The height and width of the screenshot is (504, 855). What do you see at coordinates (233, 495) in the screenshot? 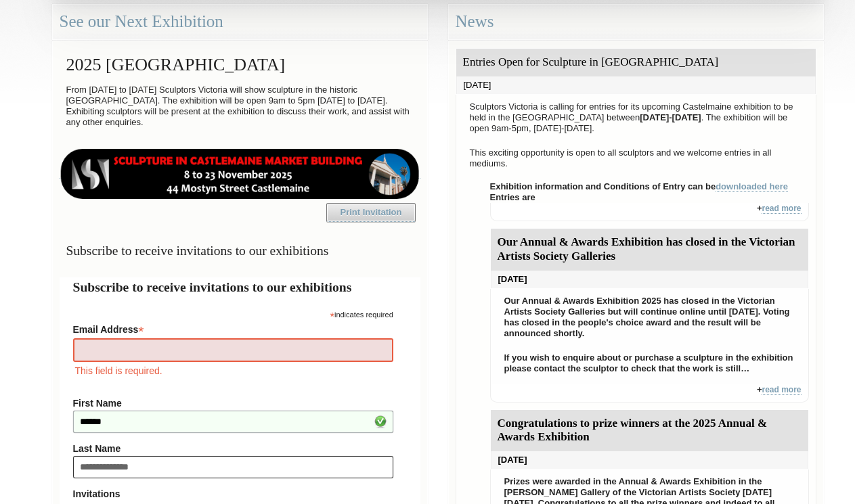
I see `strong: Invitations` at bounding box center [233, 495].